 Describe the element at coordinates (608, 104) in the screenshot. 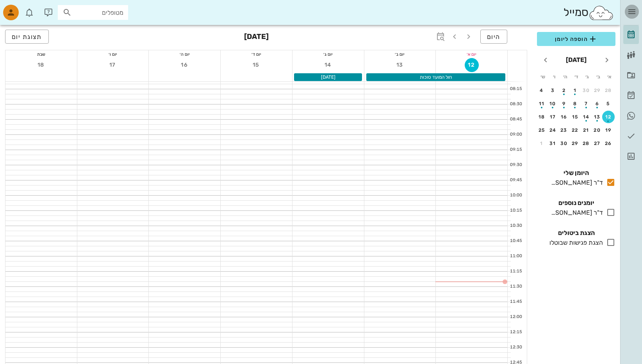

I see `div: 5` at that location.